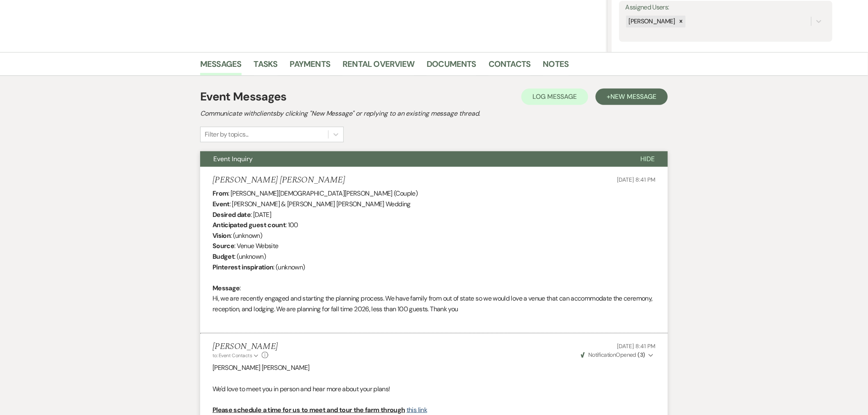 This screenshot has width=868, height=415. What do you see at coordinates (413, 159) in the screenshot?
I see `button: Event Inquiry` at bounding box center [413, 159].